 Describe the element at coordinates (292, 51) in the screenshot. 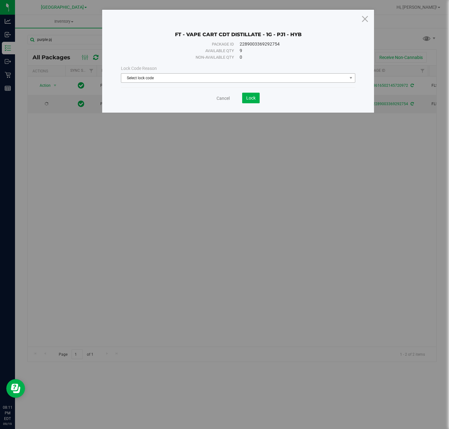

I see `div: 9` at that location.